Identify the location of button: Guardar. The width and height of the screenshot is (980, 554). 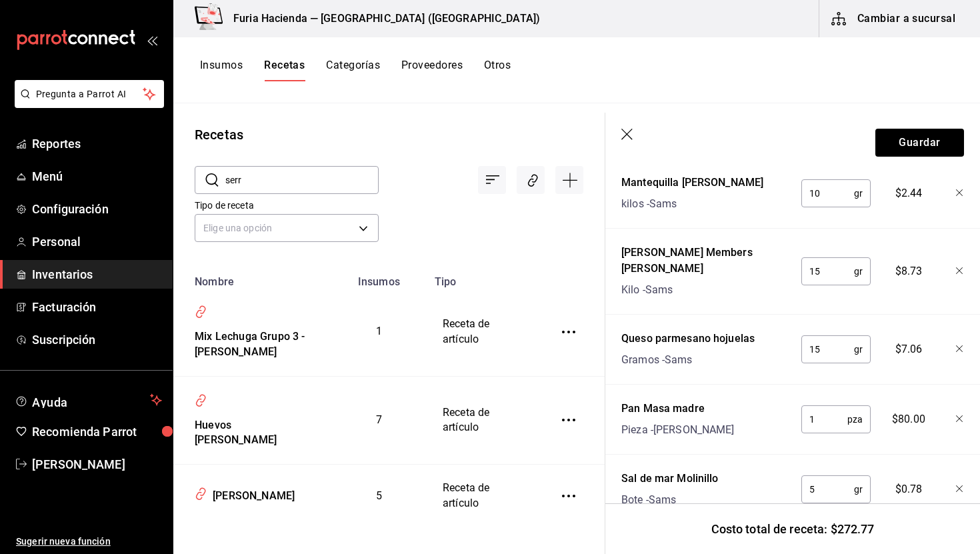
(919, 143).